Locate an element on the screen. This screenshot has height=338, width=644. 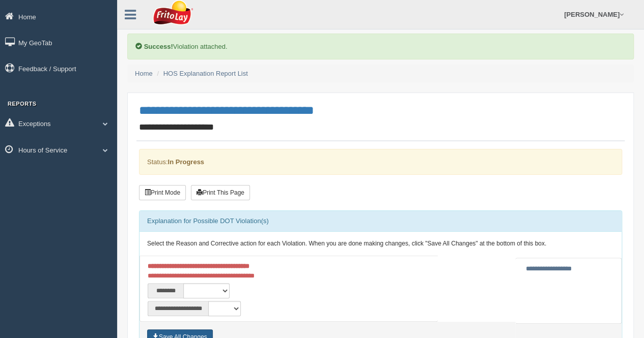
a: Home is located at coordinates (144, 73).